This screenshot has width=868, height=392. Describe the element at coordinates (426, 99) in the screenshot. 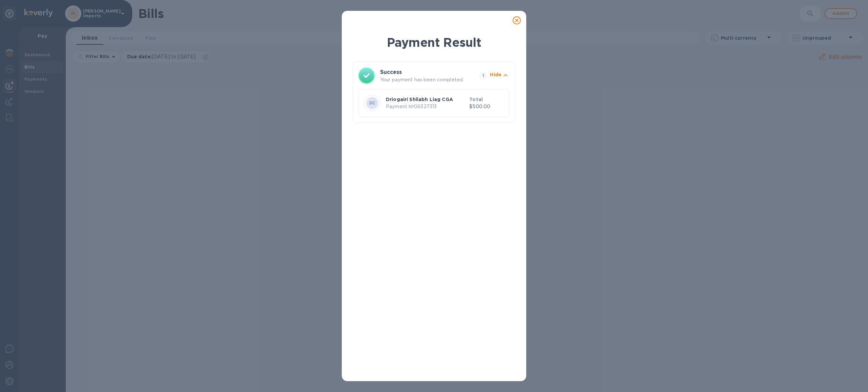

I see `p: Driogairí Shliabh Liag CGA` at that location.